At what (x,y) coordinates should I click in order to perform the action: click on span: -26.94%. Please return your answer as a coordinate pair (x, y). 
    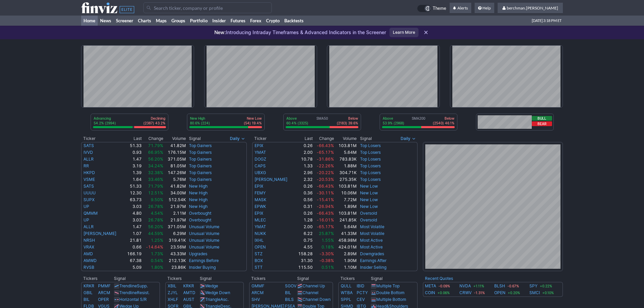
    Looking at the image, I should click on (325, 206).